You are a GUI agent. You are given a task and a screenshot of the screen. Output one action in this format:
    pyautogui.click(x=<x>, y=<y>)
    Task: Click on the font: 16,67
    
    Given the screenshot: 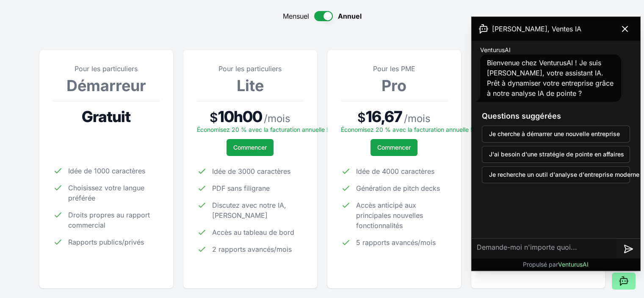 What is the action you would take?
    pyautogui.click(x=384, y=116)
    